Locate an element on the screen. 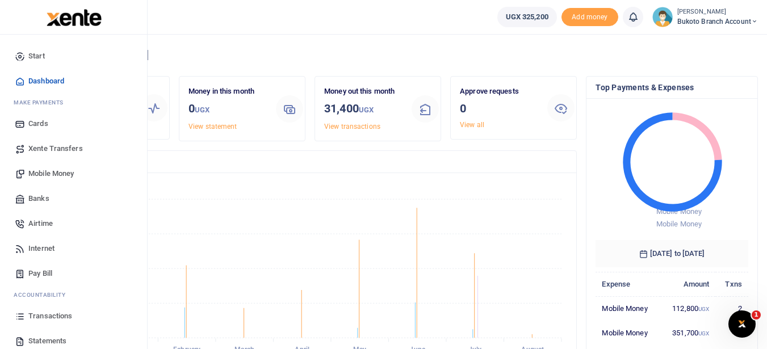 Image resolution: width=767 pixels, height=349 pixels. span: Dashboard is located at coordinates (46, 81).